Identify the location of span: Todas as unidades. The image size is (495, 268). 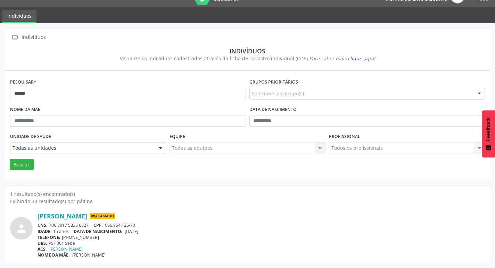
(82, 148).